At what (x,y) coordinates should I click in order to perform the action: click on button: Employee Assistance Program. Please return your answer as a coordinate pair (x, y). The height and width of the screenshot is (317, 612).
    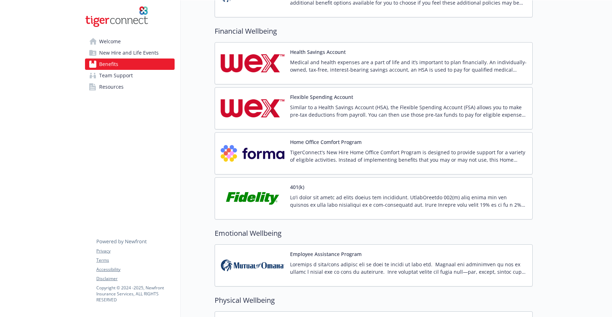
    Looking at the image, I should click on (326, 254).